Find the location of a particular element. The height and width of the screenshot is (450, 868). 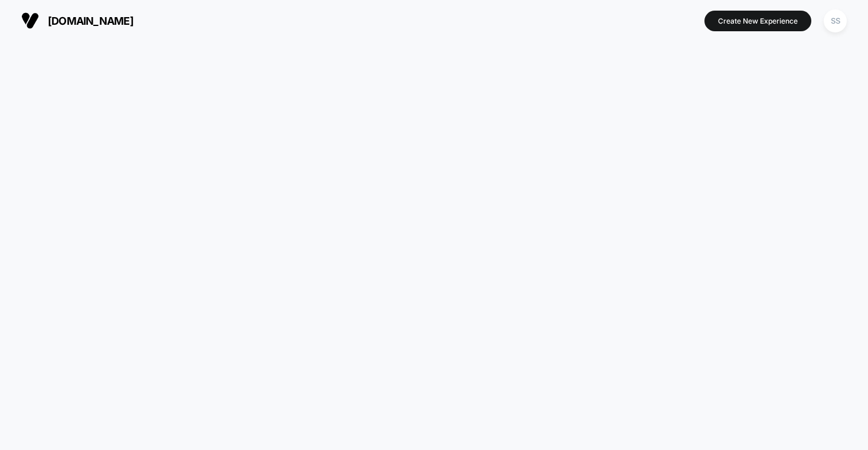

button: Create New Experience is located at coordinates (758, 21).